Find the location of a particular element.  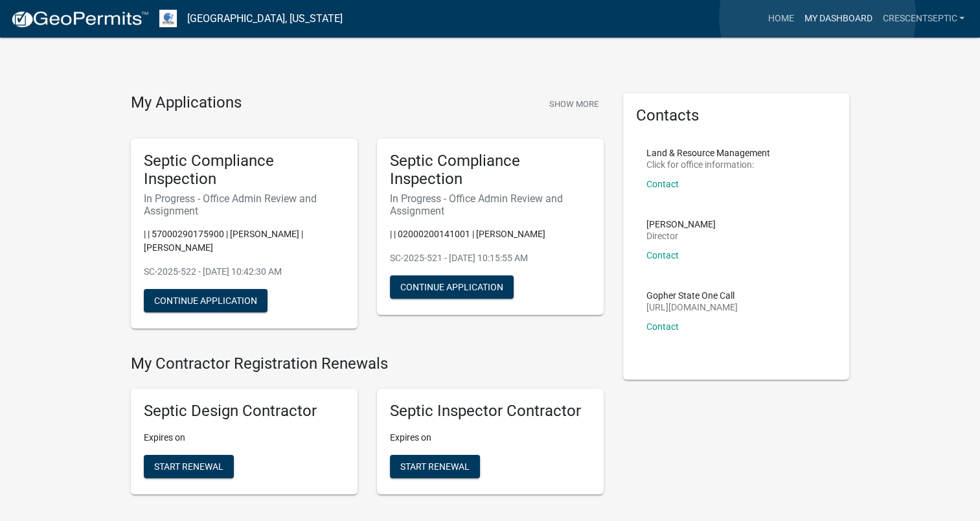

p: Click for office information: is located at coordinates (708, 165).